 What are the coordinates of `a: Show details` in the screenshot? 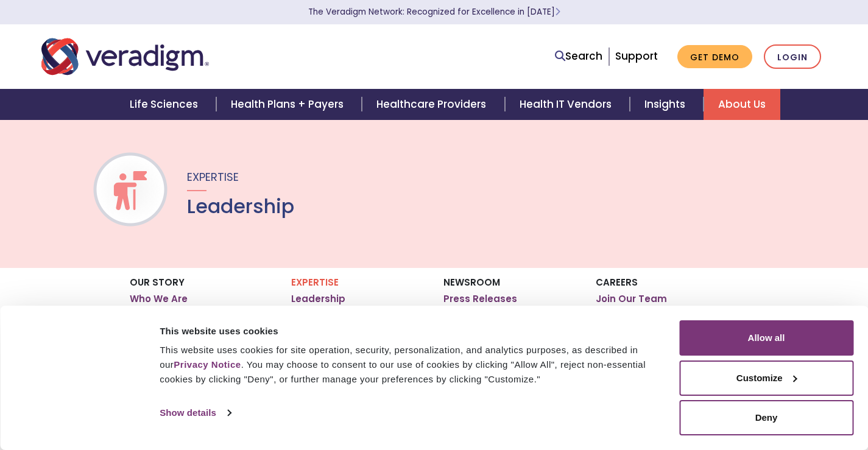 It's located at (195, 413).